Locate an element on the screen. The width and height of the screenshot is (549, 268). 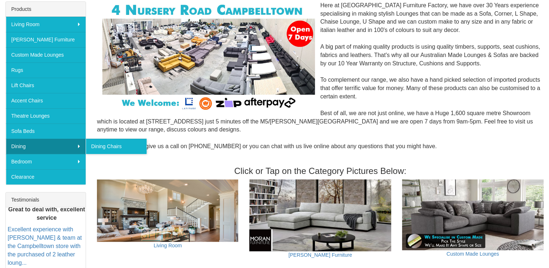
a: Accent Chairs is located at coordinates (46, 101).